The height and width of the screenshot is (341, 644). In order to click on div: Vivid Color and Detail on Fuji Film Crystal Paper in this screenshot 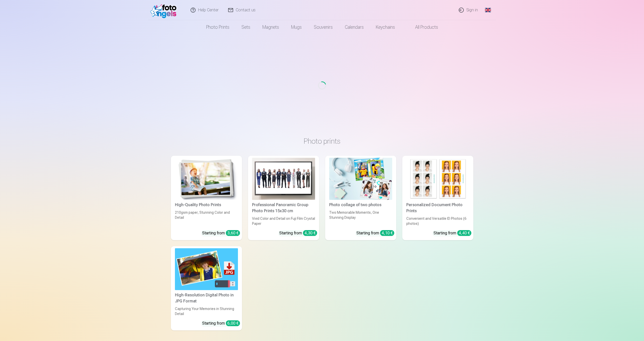, I will do `click(284, 221)`.